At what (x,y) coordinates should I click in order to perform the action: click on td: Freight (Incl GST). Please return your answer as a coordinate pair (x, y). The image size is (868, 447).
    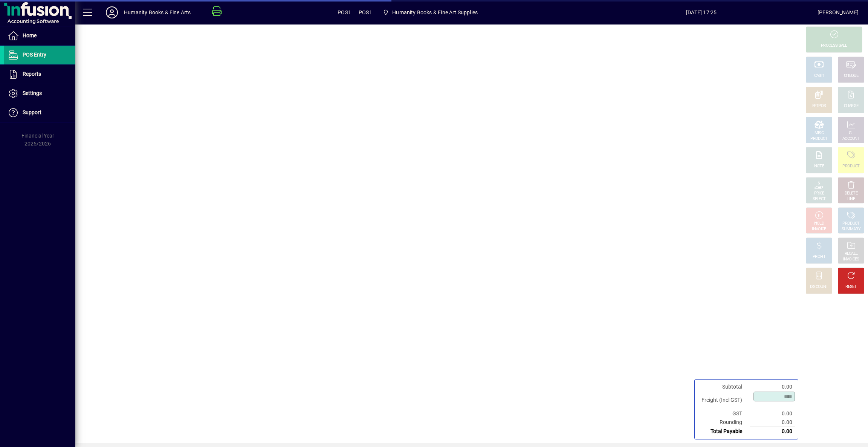
    Looking at the image, I should click on (723, 401).